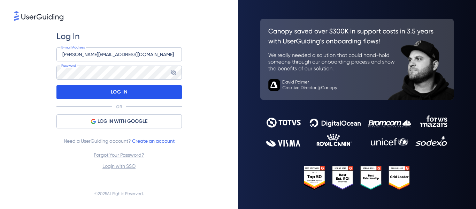 This screenshot has width=476, height=209. What do you see at coordinates (357, 59) in the screenshot?
I see `img: 26c0aa7c25a843aed4baddd2b5e0fa68.svg` at bounding box center [357, 59].